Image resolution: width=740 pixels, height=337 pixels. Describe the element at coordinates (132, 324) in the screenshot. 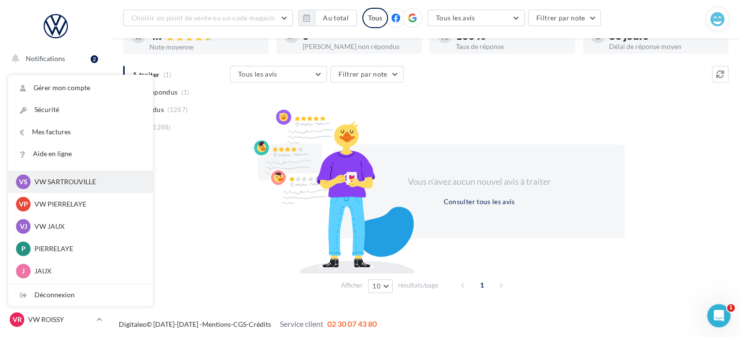

I see `a: Digitaleo` at that location.